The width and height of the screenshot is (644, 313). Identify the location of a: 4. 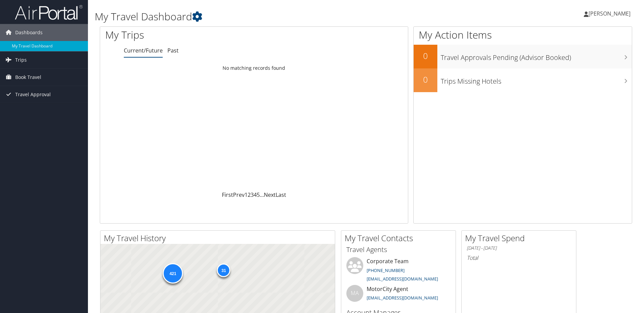
(255, 195).